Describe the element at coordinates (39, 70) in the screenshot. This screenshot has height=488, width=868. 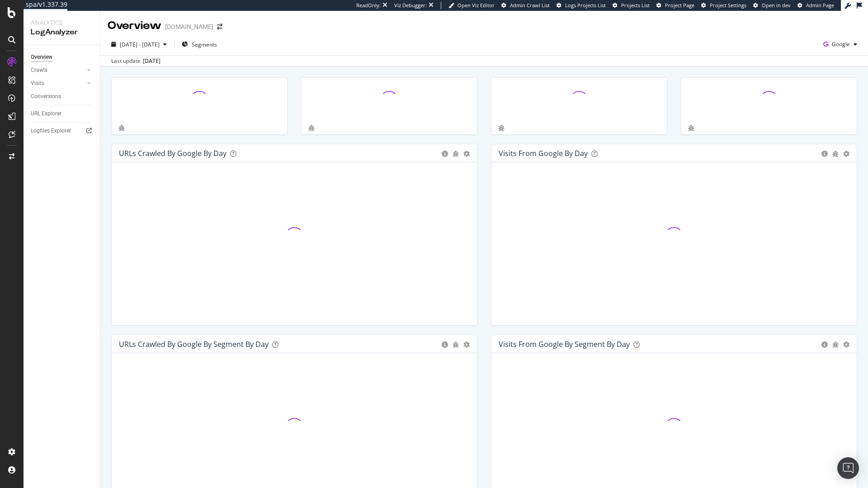
I see `div: Crawls` at that location.